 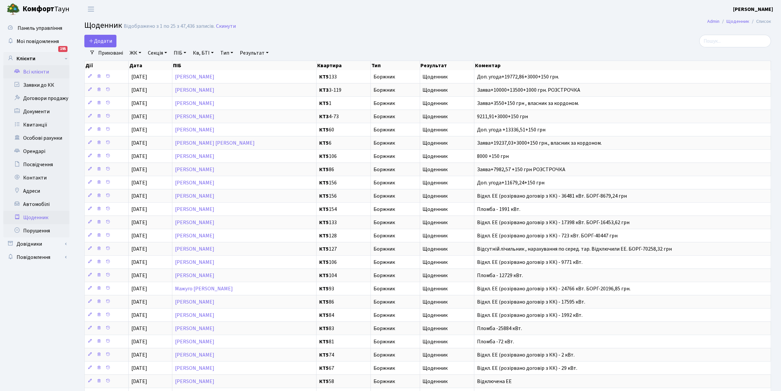 What do you see at coordinates (737, 21) in the screenshot?
I see `a: Щоденник` at bounding box center [737, 21].